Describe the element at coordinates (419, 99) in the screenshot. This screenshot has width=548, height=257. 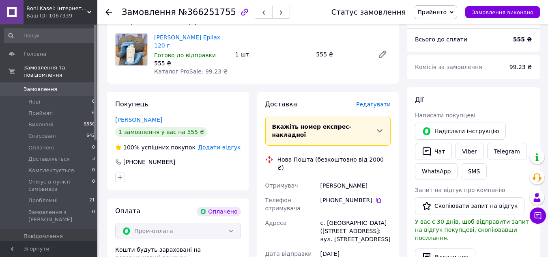
I see `span: Дії` at that location.